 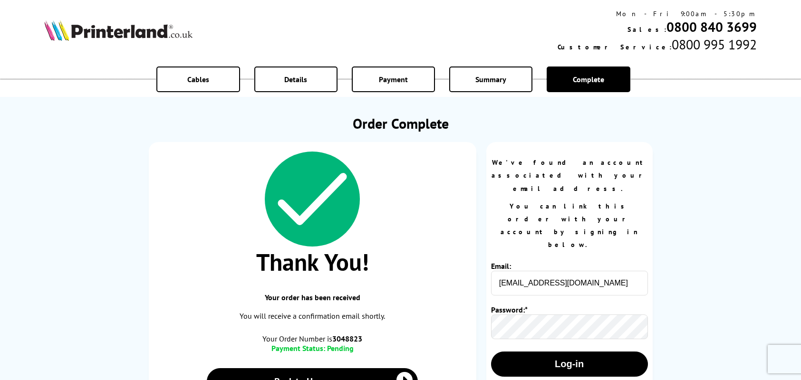 What do you see at coordinates (711, 27) in the screenshot?
I see `a: 0800 840 3699` at bounding box center [711, 27].